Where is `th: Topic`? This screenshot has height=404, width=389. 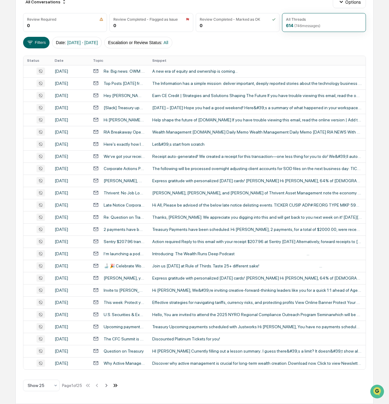 th: Topic is located at coordinates (119, 61).